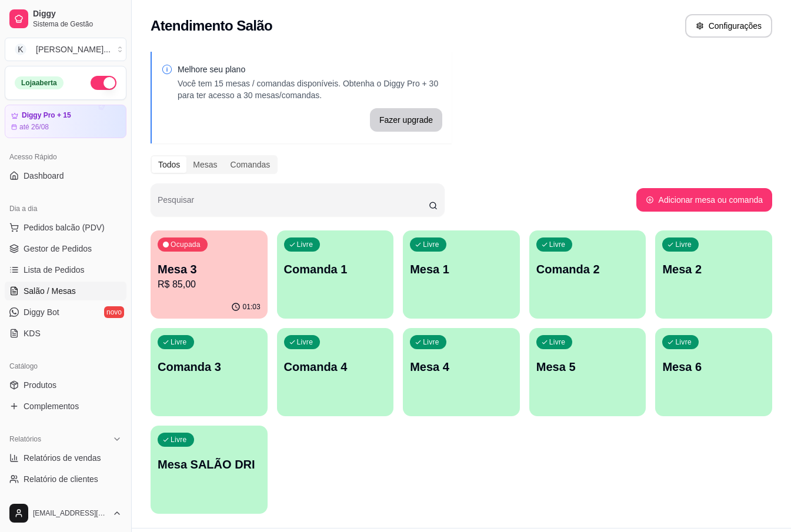 This screenshot has width=791, height=532. Describe the element at coordinates (62, 458) in the screenshot. I see `span: Relatórios de vendas` at that location.